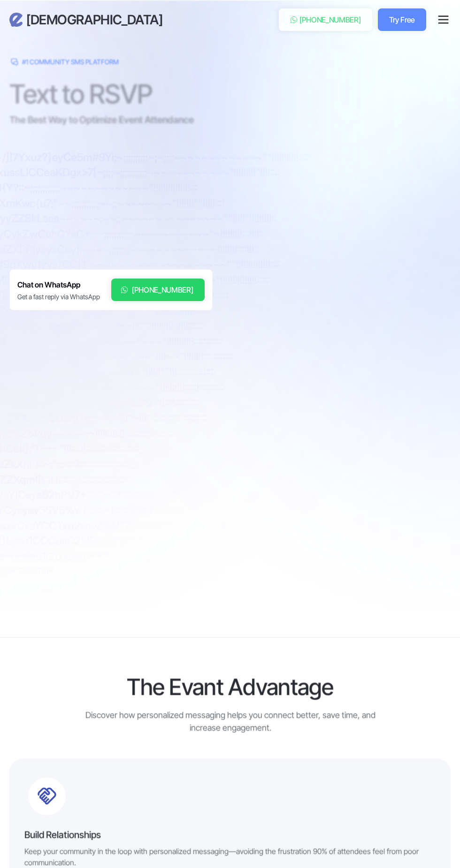  I want to click on div: Get a fast reply via WhatsApp, so click(59, 297).